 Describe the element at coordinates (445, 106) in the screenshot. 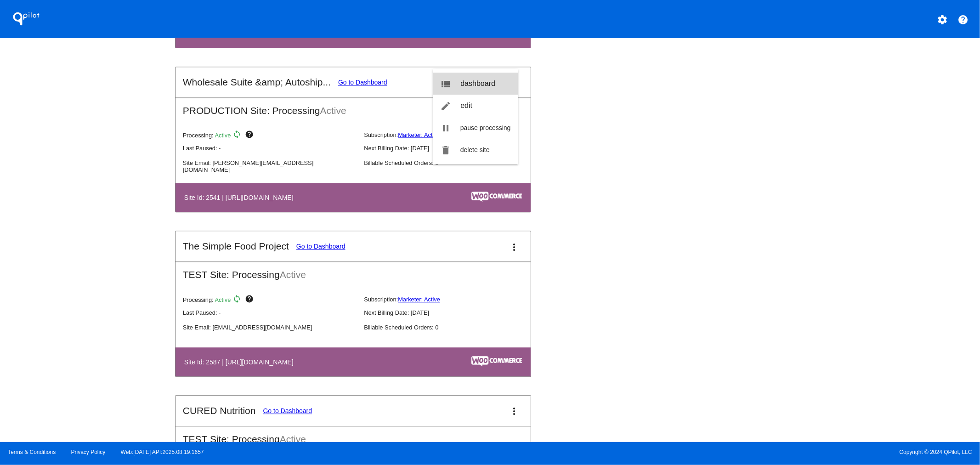

I see `mat-icon: edit` at that location.